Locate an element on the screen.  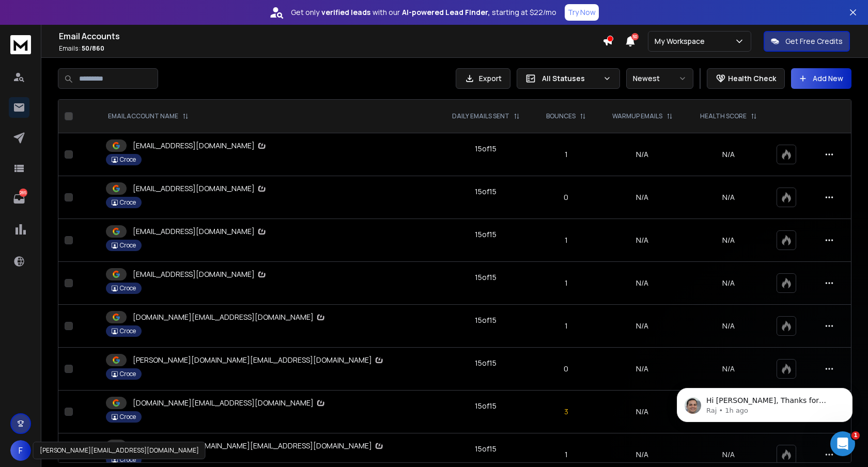
button: Newest is located at coordinates (660, 79).